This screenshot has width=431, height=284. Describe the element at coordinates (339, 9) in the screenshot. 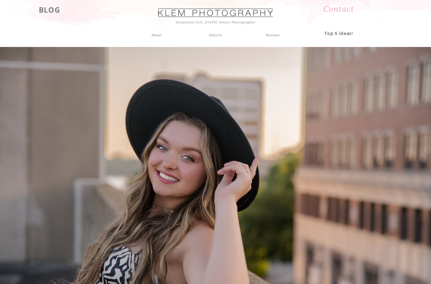

I see `div: Contact` at that location.